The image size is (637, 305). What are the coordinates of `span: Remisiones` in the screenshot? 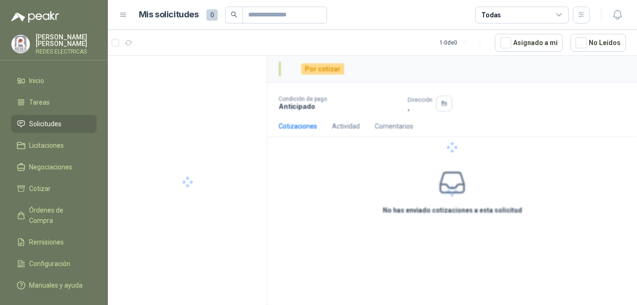 It's located at (46, 242).